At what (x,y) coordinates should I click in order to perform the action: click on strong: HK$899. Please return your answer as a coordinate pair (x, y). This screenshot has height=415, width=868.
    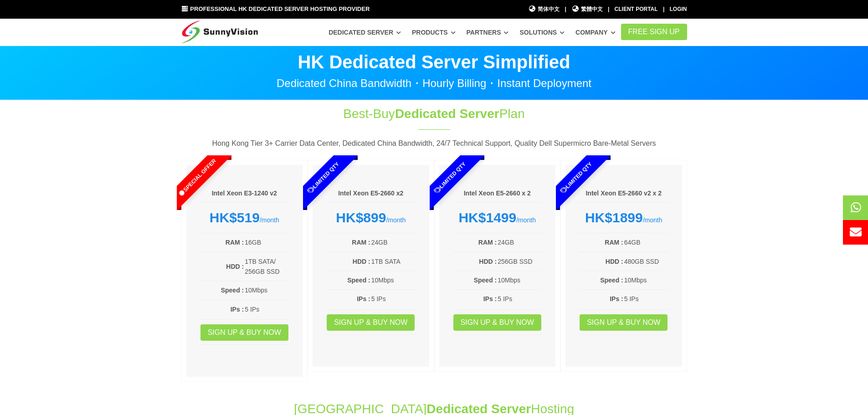
    Looking at the image, I should click on (361, 217).